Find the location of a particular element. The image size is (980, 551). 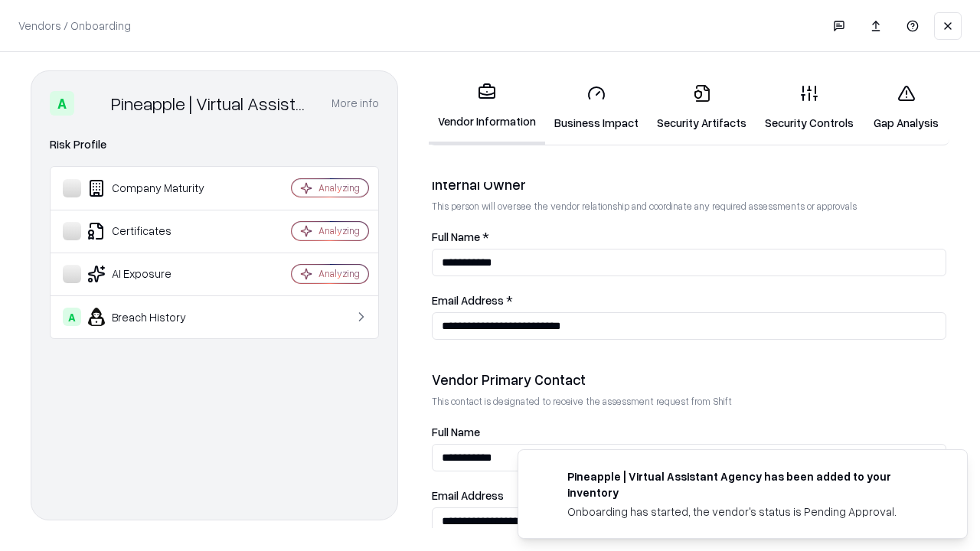

a: Security Controls is located at coordinates (810, 107).